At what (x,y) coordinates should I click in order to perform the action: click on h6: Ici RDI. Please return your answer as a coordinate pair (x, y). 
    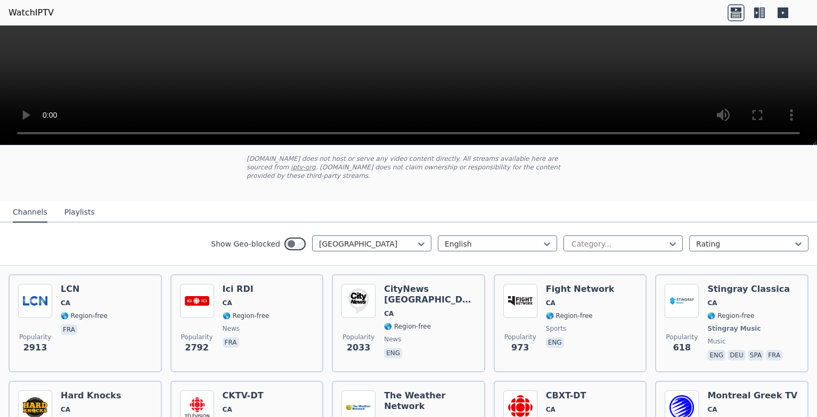
    Looking at the image, I should click on (246, 289).